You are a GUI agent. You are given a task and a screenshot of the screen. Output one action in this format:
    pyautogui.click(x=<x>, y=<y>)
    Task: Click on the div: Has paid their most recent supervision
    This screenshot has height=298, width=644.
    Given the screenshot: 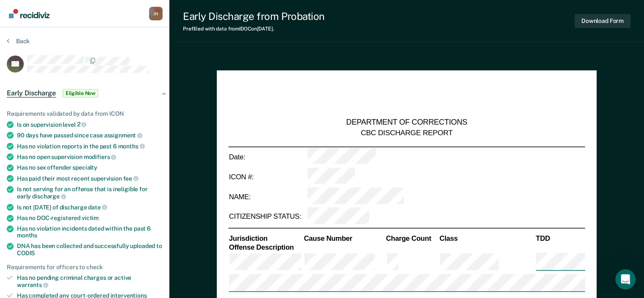 What is the action you would take?
    pyautogui.click(x=90, y=178)
    